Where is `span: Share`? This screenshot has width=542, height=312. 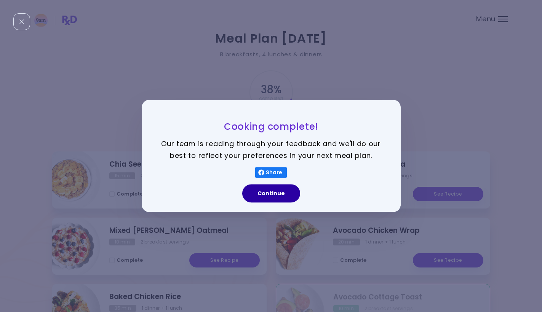
span: Share is located at coordinates (274, 173).